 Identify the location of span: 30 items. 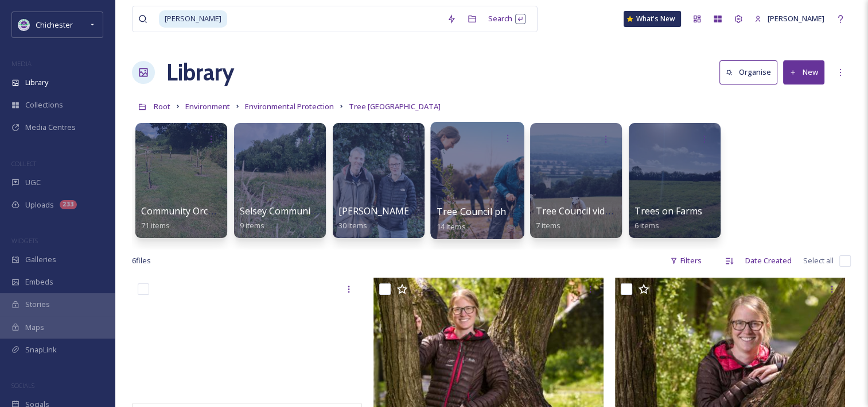
(353, 225).